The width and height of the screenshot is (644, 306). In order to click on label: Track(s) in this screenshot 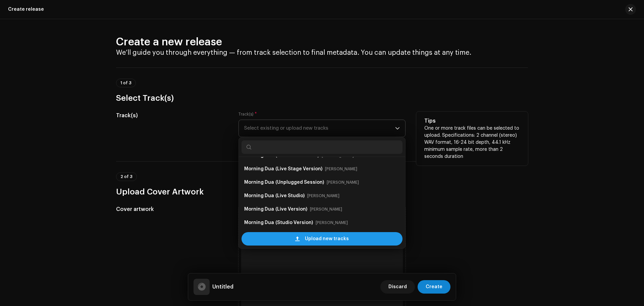, I will do `click(247, 114)`.